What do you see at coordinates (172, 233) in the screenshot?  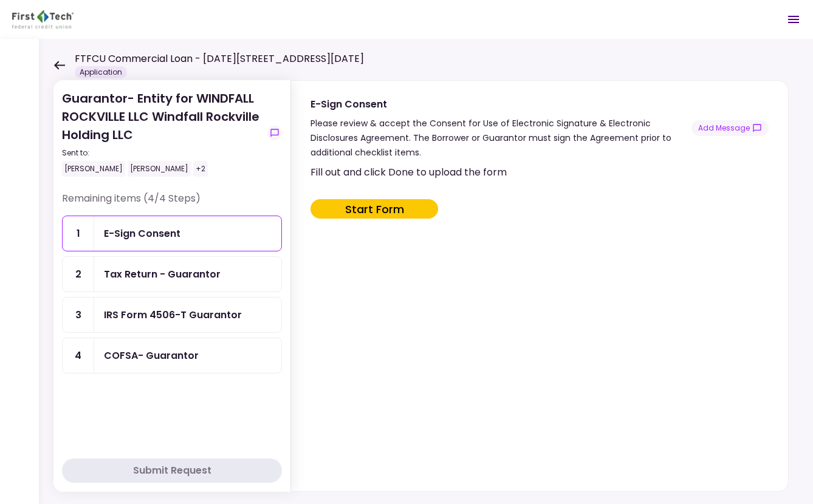 I see `a: 1E-Sign Consent` at bounding box center [172, 233].